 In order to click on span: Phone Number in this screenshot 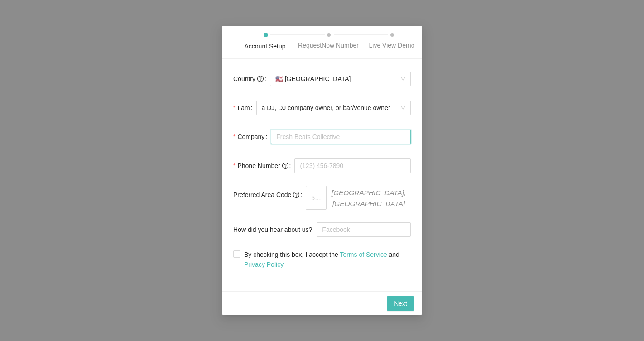, I will do `click(263, 166)`.